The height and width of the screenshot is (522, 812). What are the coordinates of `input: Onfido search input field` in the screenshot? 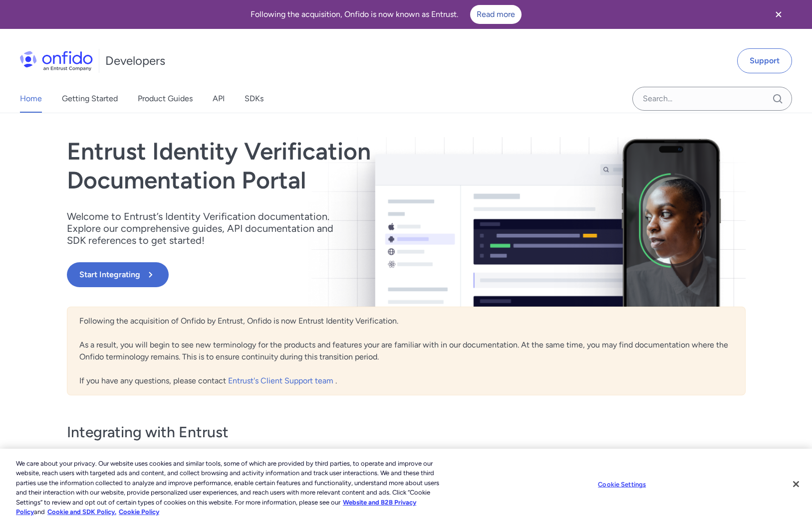 It's located at (712, 99).